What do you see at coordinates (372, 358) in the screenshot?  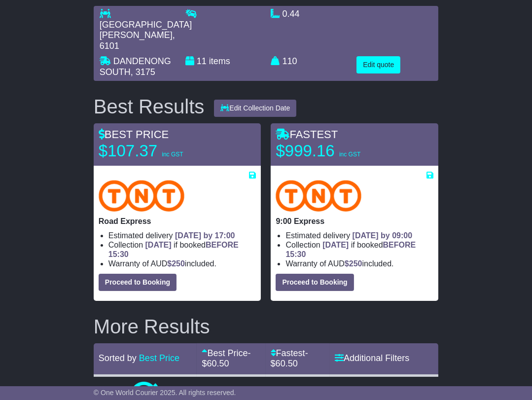 I see `a: Additional Filters` at bounding box center [372, 358].